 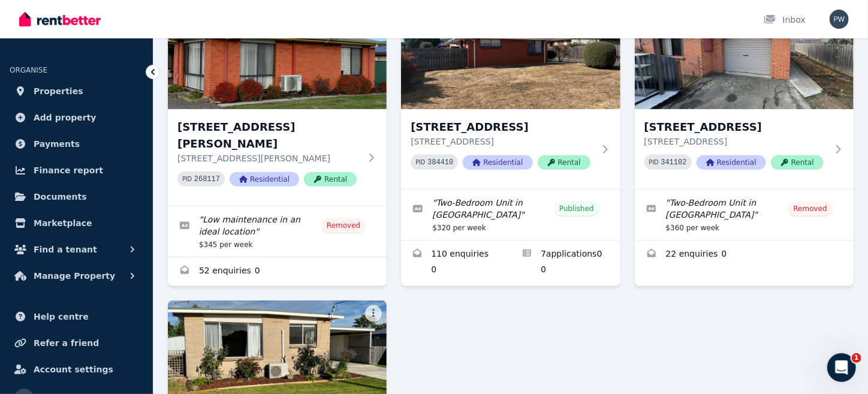 What do you see at coordinates (75, 276) in the screenshot?
I see `span: Manage Property` at bounding box center [75, 276].